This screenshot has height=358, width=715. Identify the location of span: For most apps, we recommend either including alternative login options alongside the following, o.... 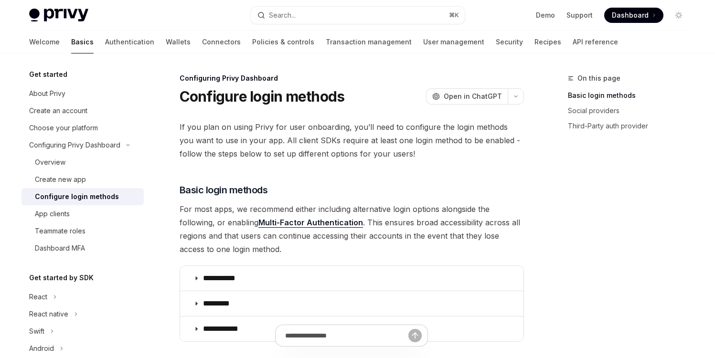
(352, 229).